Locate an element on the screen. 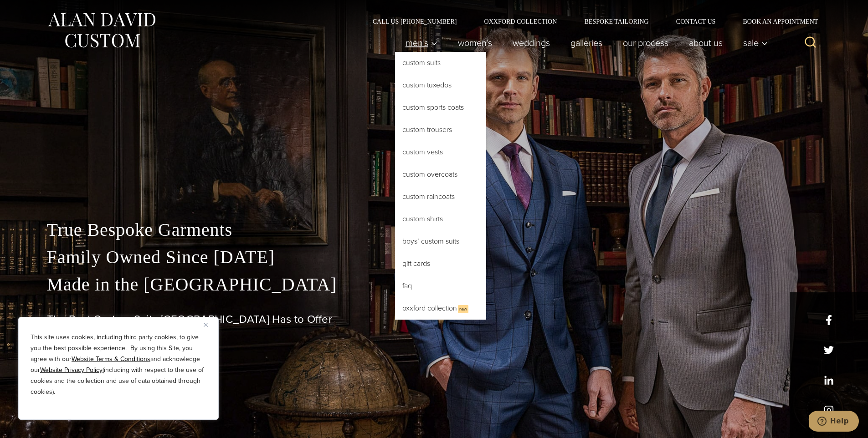 This screenshot has width=868, height=438. a: Custom Raincoats is located at coordinates (440, 197).